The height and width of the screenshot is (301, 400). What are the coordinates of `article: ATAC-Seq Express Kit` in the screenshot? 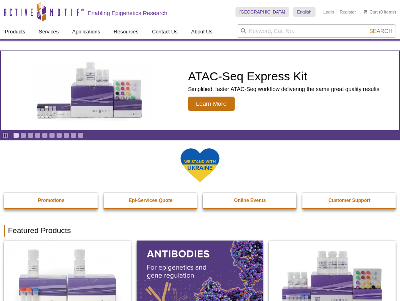 It's located at (200, 91).